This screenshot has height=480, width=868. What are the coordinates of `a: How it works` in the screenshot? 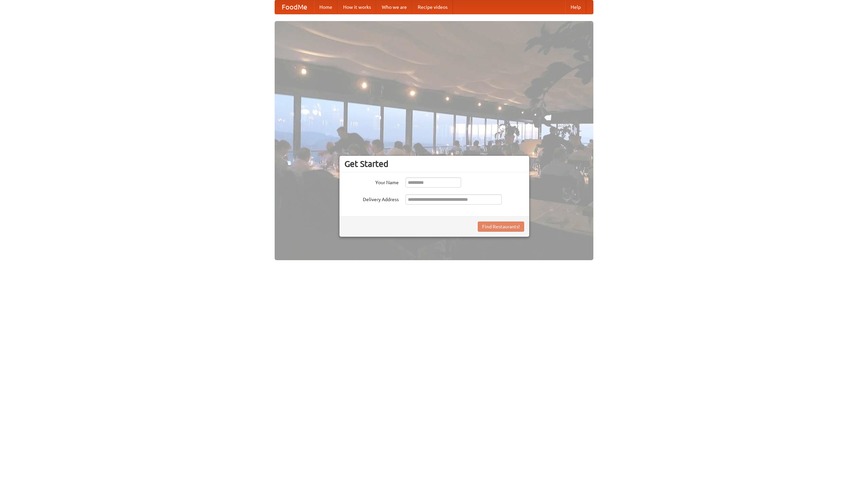 It's located at (357, 7).